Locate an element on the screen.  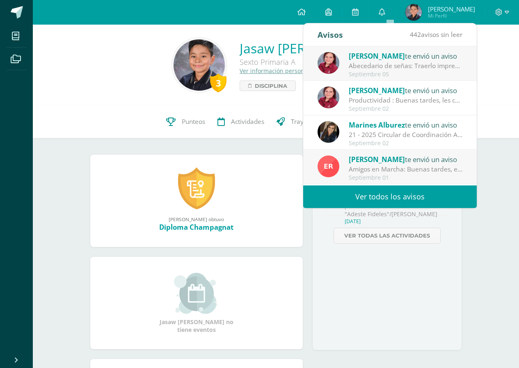
img: b10a9582d59dd83804fff32c4b3fe14a.png is located at coordinates (199, 65).